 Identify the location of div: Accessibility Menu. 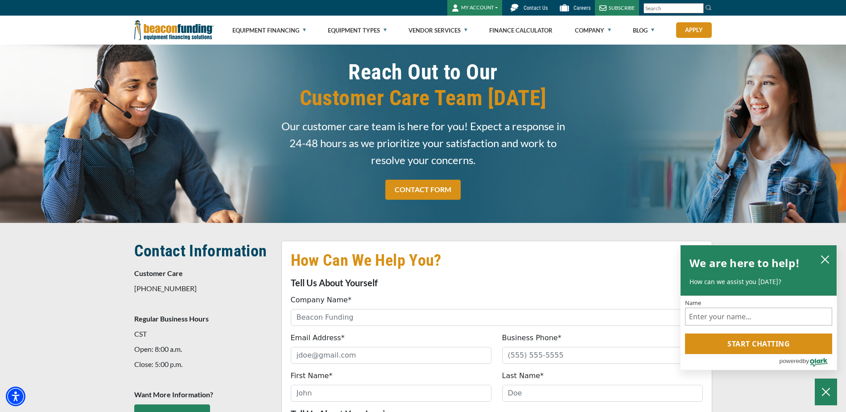
(16, 396).